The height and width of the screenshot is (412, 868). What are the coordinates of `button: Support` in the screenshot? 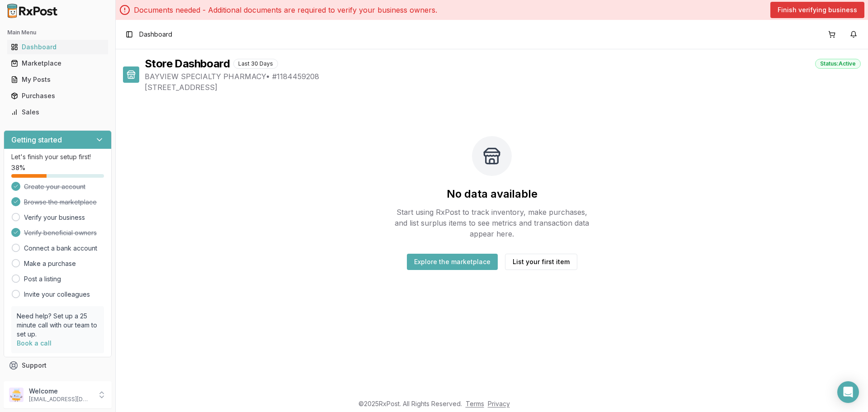 It's located at (57, 366).